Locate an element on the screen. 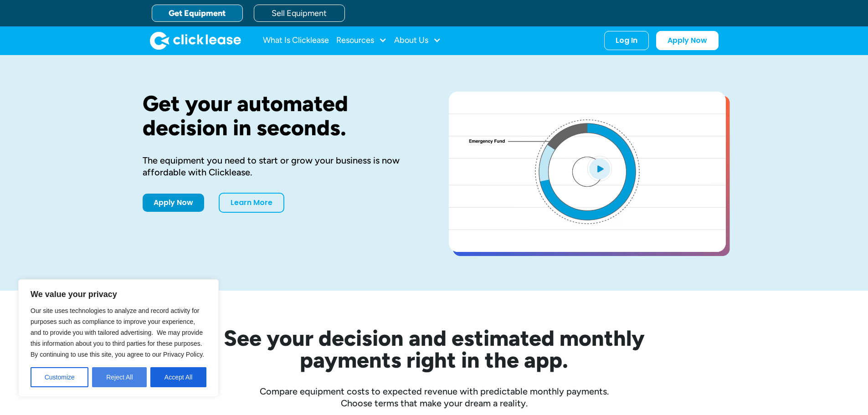 The image size is (868, 415). div: Compare equipment costs to expected revenue with predictable monthly payments. Choose terms that ... is located at coordinates (434, 397).